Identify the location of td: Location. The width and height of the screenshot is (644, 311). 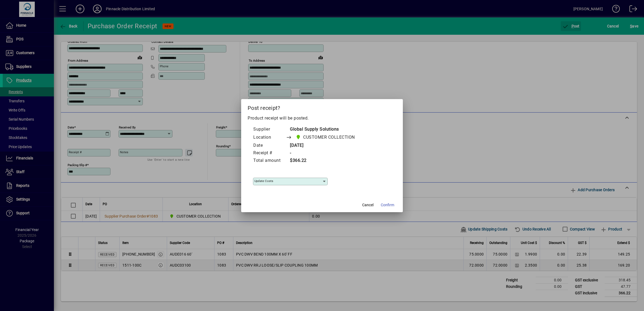
(269, 138).